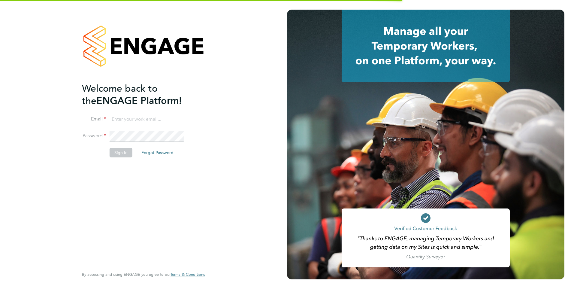 The width and height of the screenshot is (574, 289). Describe the element at coordinates (94, 136) in the screenshot. I see `label: Password` at that location.